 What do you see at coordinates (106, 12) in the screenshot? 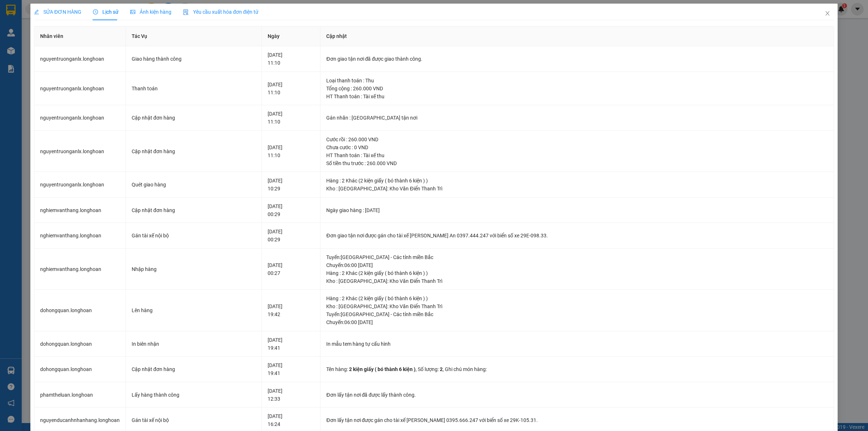
I see `span: Lịch sử` at bounding box center [106, 12].